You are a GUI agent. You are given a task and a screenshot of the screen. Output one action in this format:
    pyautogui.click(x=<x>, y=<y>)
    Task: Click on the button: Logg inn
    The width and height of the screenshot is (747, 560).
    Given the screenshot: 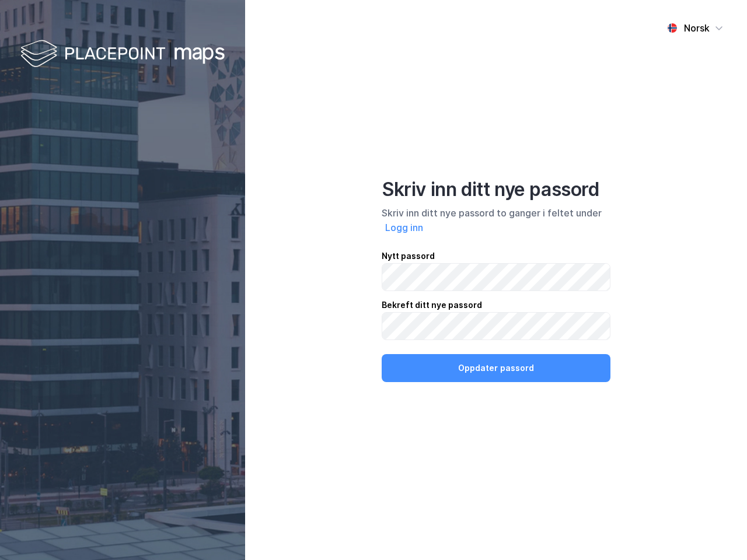 What is the action you would take?
    pyautogui.click(x=404, y=228)
    